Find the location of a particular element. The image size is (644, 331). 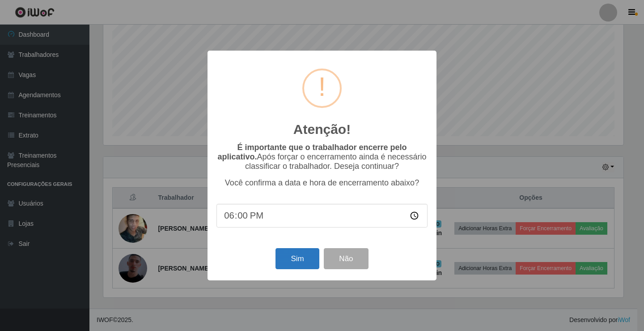

button: Sim is located at coordinates (297, 259).